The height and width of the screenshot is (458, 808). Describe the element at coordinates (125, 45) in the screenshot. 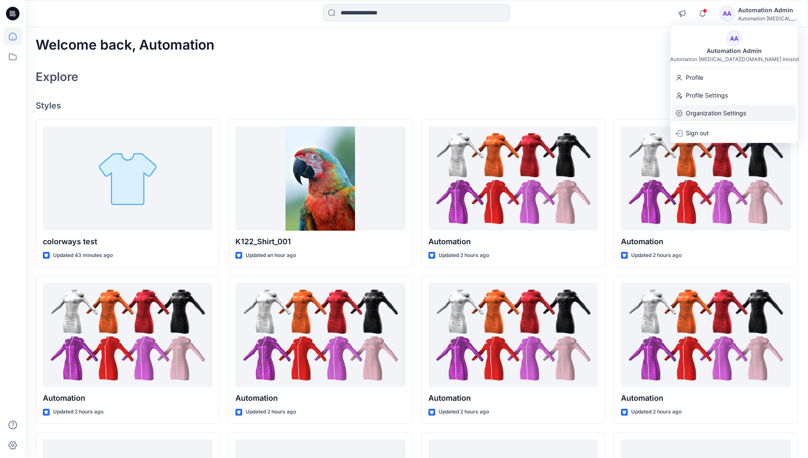

I see `h2: Welcome back, Automation` at that location.